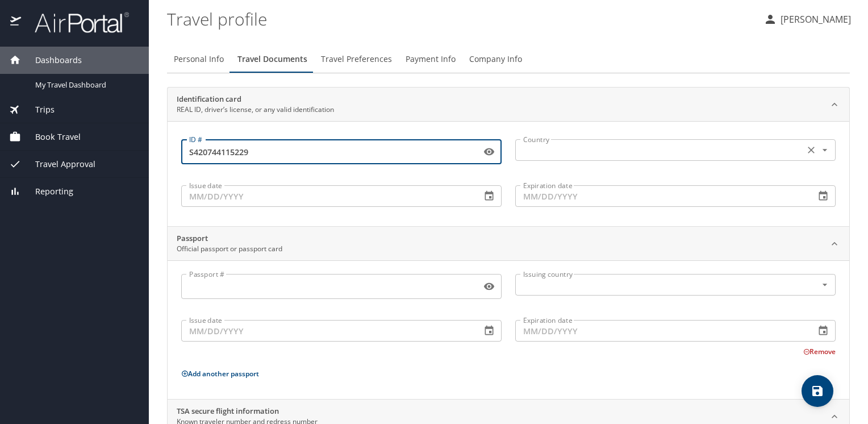 The height and width of the screenshot is (424, 868). I want to click on div: Profile, so click(508, 59).